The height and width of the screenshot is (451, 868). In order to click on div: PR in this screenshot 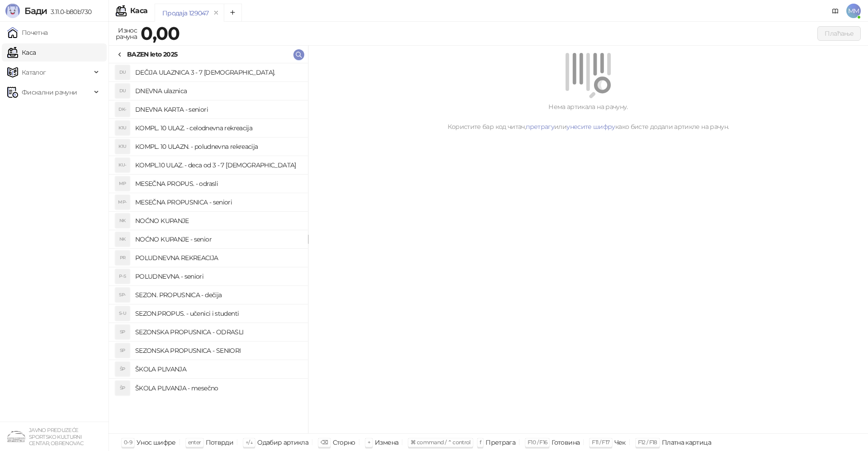, I will do `click(122, 258)`.